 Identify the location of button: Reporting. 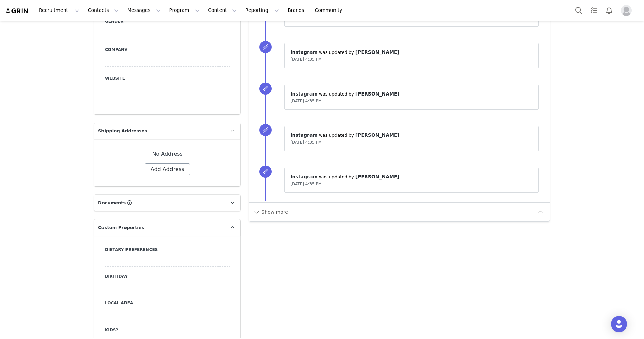
(262, 10).